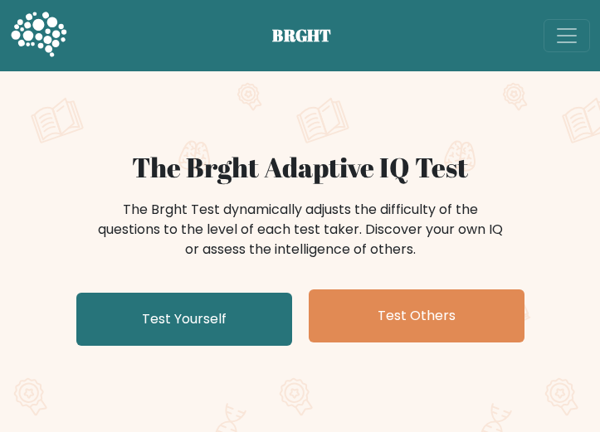 The image size is (600, 432). I want to click on a: Test Others, so click(416, 316).